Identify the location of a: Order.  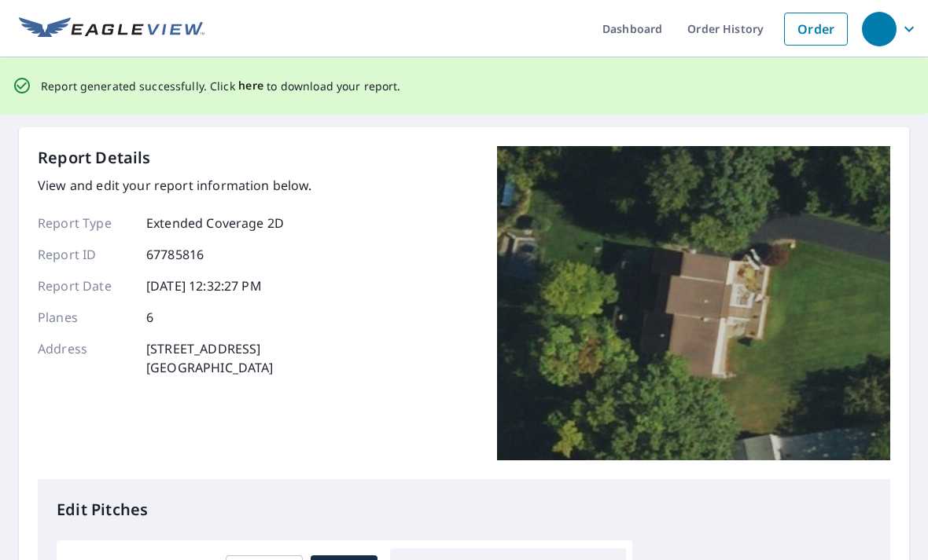
(815, 29).